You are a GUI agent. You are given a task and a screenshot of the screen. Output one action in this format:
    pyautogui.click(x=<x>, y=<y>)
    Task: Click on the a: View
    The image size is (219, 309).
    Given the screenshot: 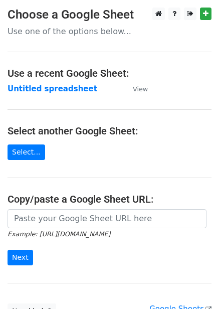 What is the action you would take?
    pyautogui.click(x=135, y=89)
    